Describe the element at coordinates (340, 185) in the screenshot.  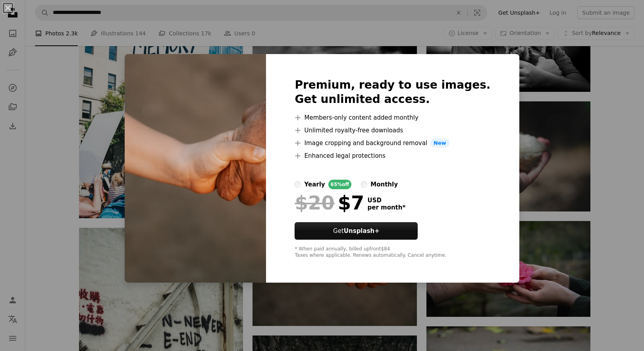
I see `div: 65% off` at that location.